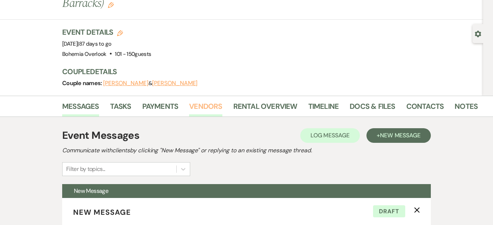 The width and height of the screenshot is (493, 225). I want to click on a: Vendors, so click(205, 109).